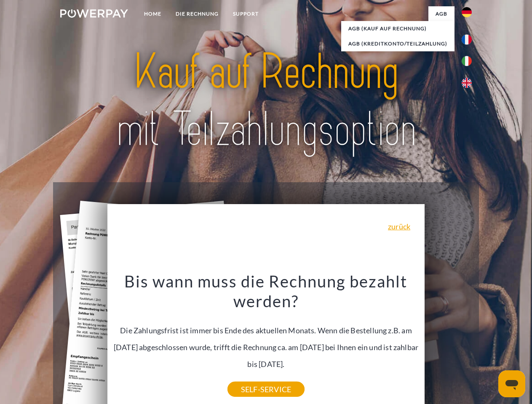 The image size is (532, 404). What do you see at coordinates (94, 14) in the screenshot?
I see `img: logo-powerpay-white.svg` at bounding box center [94, 14].